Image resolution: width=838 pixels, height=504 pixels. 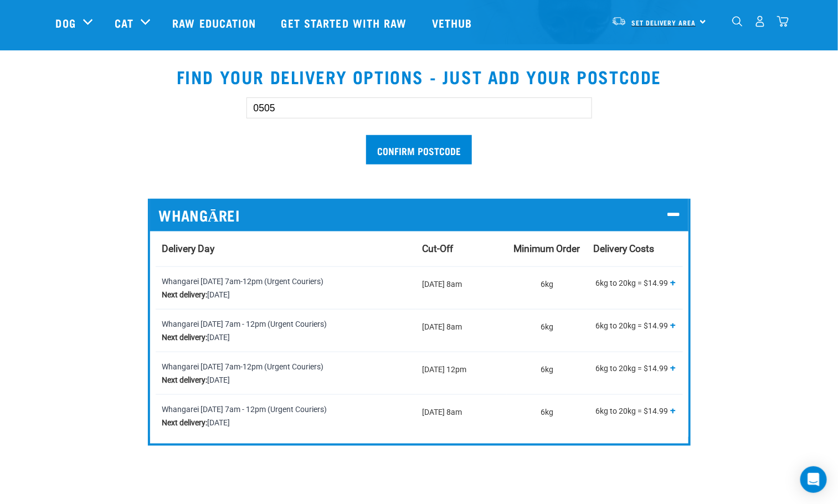 What do you see at coordinates (200, 215) in the screenshot?
I see `span: WHANGĀREI` at bounding box center [200, 215].